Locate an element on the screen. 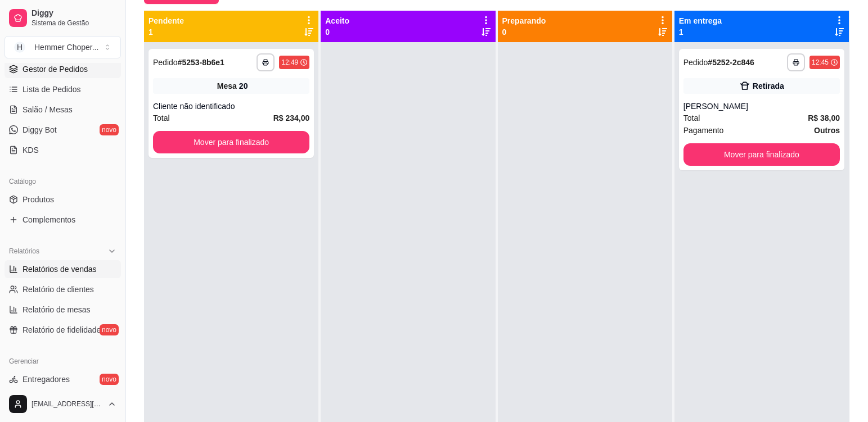 The image size is (868, 422). div: Cliente não identificado is located at coordinates (231, 106).